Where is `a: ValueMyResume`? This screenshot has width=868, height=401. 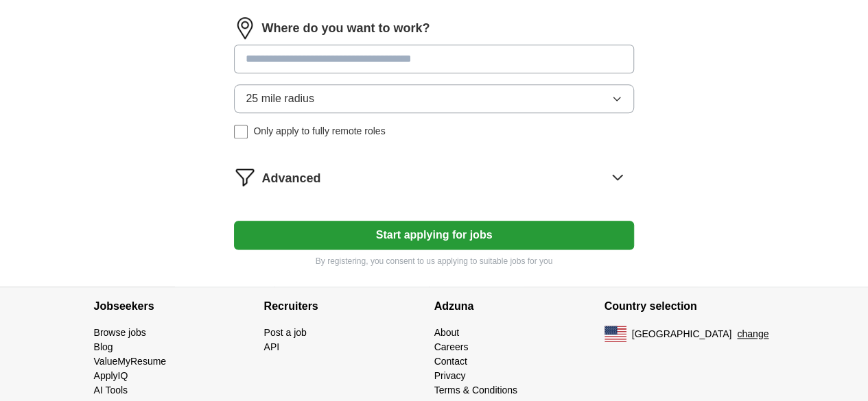
a: ValueMyResume is located at coordinates (130, 362).